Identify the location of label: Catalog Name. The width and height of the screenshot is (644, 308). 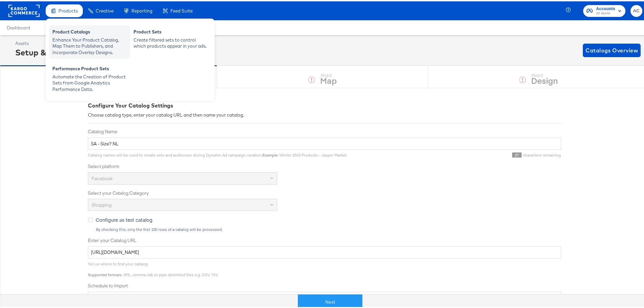
(325, 130).